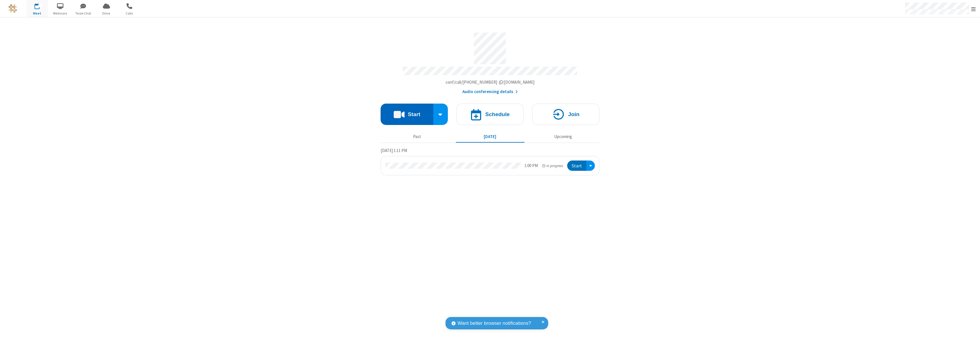  Describe the element at coordinates (414, 114) in the screenshot. I see `h4: Start` at that location.